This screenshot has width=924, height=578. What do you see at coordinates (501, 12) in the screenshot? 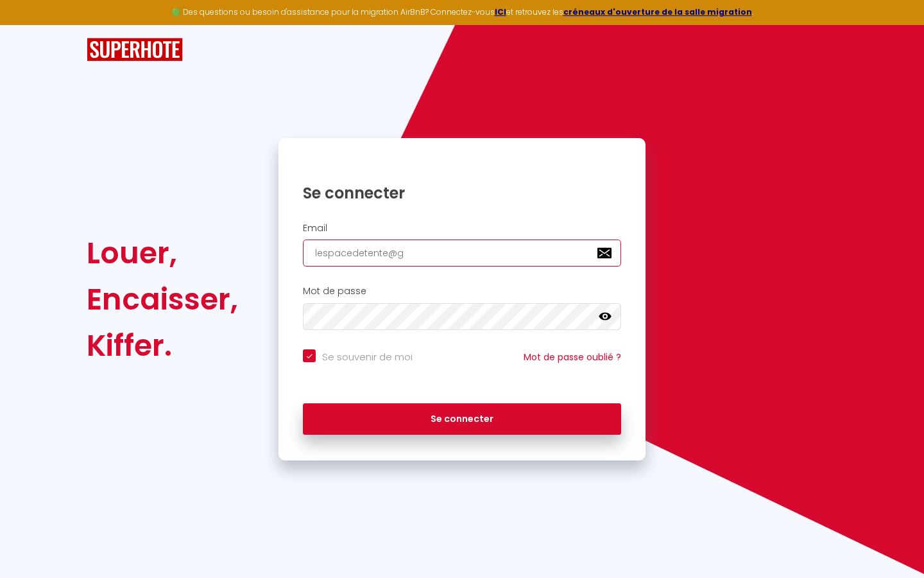
I see `strong: ICI` at bounding box center [501, 12].